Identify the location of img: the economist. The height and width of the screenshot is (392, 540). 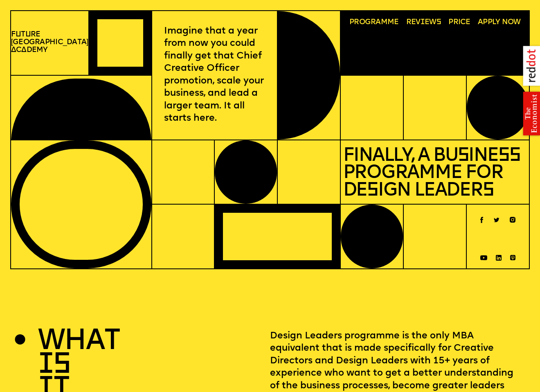
(528, 114).